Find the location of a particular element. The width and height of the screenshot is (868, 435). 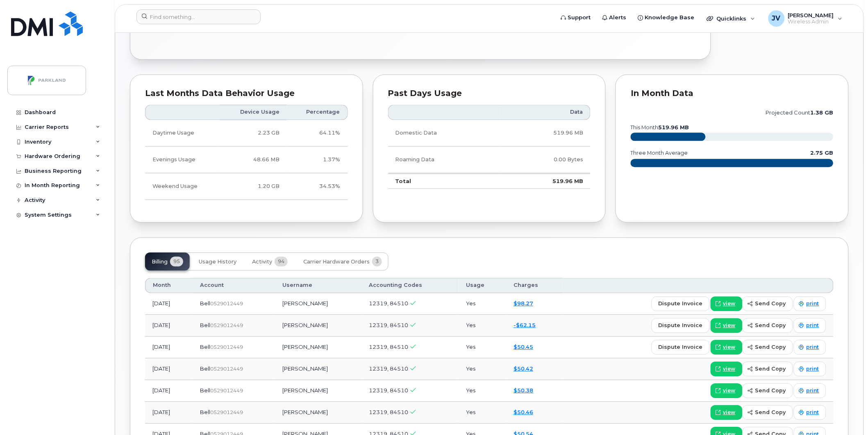

td: Daytime Usage is located at coordinates (182, 133).